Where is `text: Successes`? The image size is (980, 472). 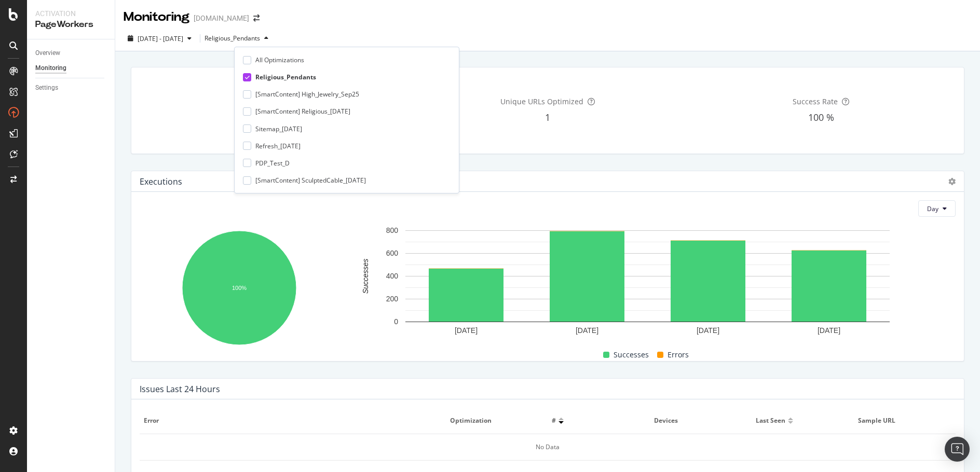 text: Successes is located at coordinates (366, 276).